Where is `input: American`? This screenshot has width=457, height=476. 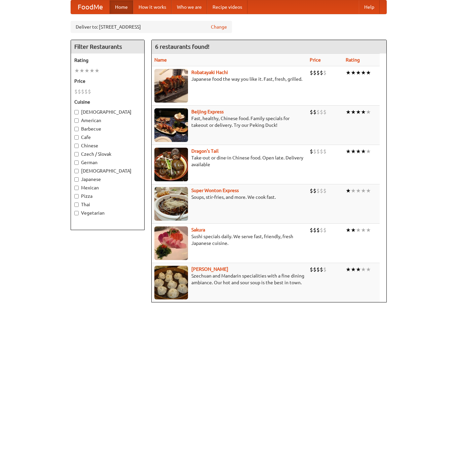
input: American is located at coordinates (76, 120).